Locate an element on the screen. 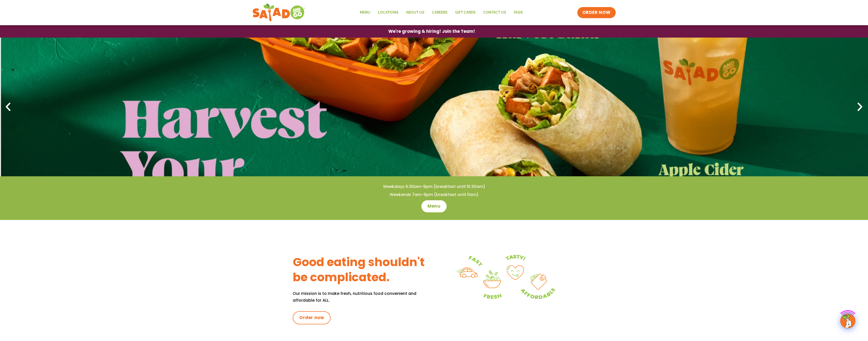  p: Our mission is to make fresh, nutritious food convenient and affordable for ALL. is located at coordinates (363, 298).